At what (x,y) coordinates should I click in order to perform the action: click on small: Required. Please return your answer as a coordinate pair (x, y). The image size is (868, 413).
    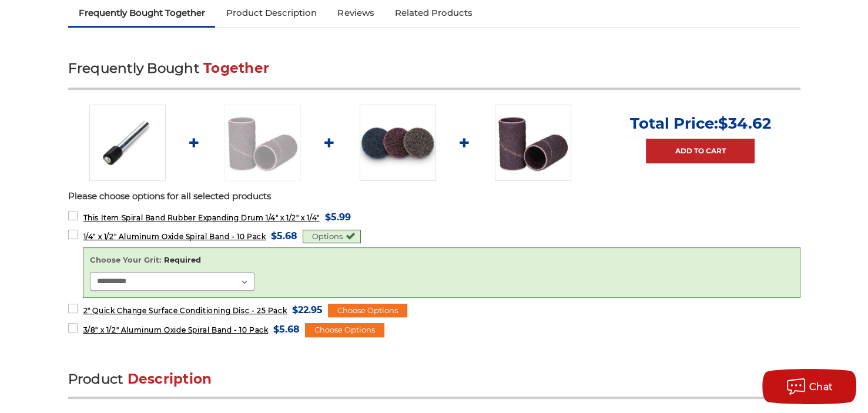
    Looking at the image, I should click on (182, 259).